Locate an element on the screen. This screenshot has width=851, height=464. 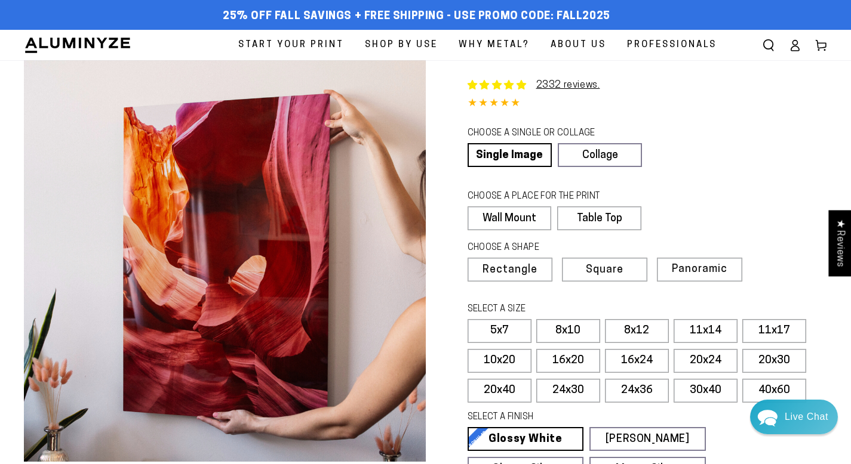
span: Panoramic is located at coordinates (699, 269).